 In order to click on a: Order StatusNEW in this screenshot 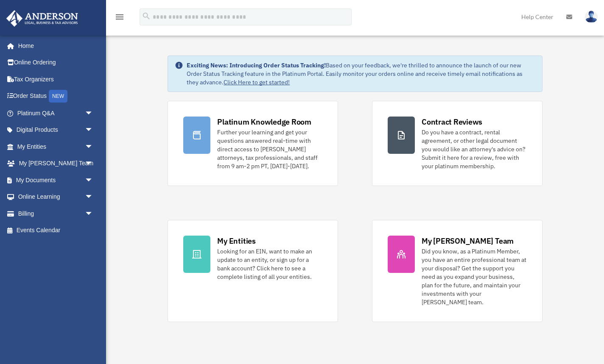, I will do `click(56, 96)`.